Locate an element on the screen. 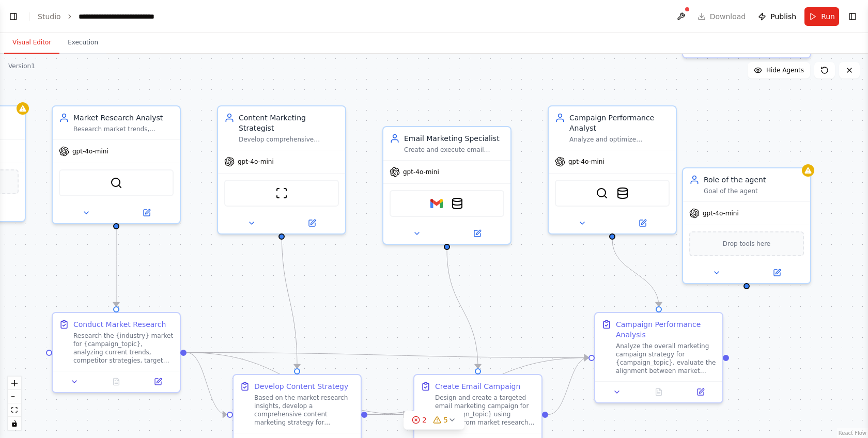 The height and width of the screenshot is (438, 868). button: toggle interactivity is located at coordinates (15, 423).